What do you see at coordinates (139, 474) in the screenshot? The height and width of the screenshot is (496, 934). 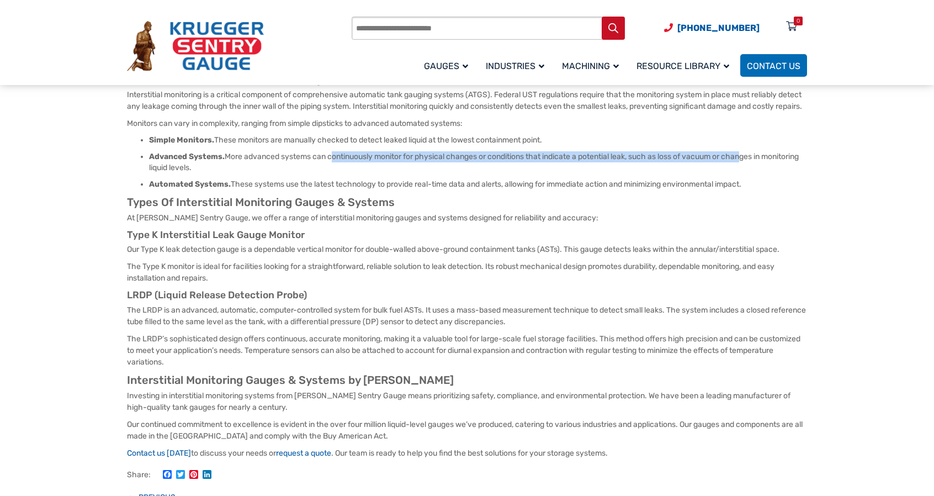 I see `span: Share:` at bounding box center [139, 474].